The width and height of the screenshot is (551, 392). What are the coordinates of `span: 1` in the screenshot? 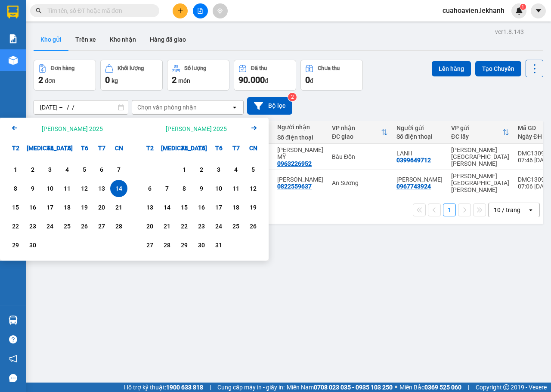 It's located at (522, 7).